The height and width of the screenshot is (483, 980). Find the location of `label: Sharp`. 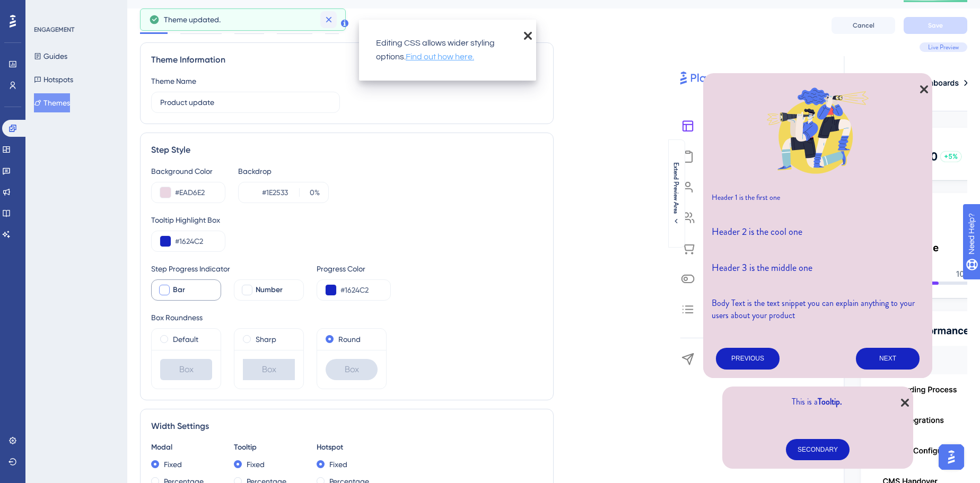

label: Sharp is located at coordinates (266, 339).